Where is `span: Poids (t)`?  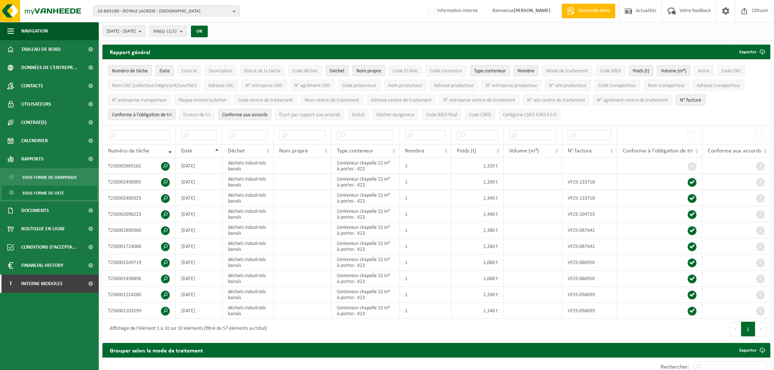 span: Poids (t) is located at coordinates (641, 71).